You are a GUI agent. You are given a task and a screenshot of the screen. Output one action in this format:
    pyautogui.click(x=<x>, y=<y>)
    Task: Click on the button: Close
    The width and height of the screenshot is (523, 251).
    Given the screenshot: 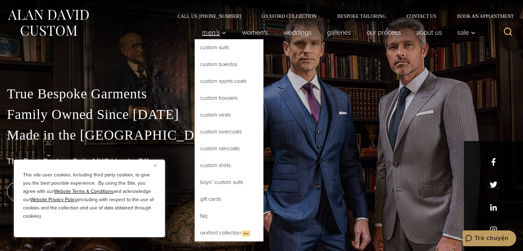 What is the action you would take?
    pyautogui.click(x=158, y=166)
    